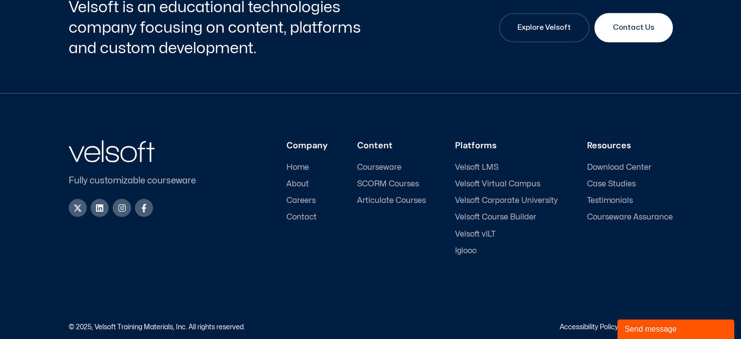 This screenshot has height=339, width=741. What do you see at coordinates (630, 217) in the screenshot?
I see `a: Courseware Assurance` at bounding box center [630, 217].